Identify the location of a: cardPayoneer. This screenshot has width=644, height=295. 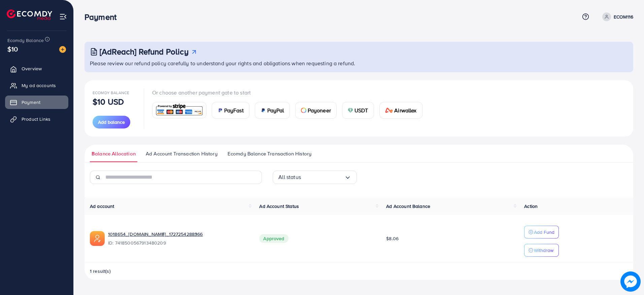
(316, 110).